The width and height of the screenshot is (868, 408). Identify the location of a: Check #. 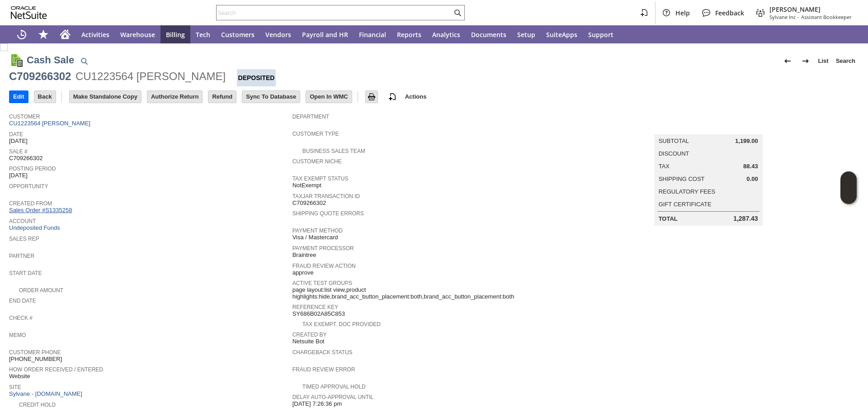
(21, 318).